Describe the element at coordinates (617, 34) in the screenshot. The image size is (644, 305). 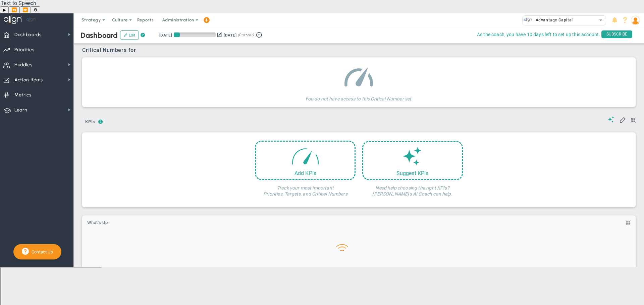
I see `span: SUBSCRIBE` at that location.